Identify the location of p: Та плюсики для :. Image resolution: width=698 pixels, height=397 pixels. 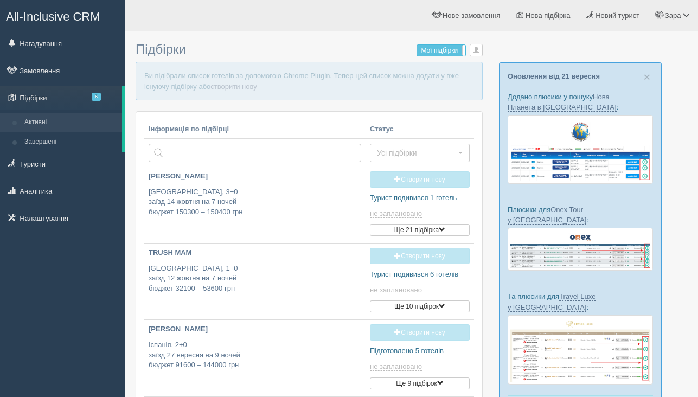
(580, 302).